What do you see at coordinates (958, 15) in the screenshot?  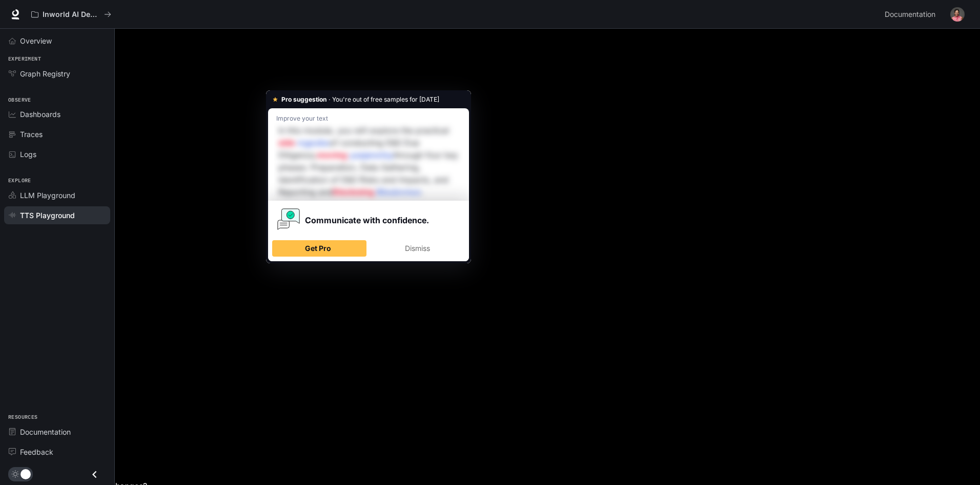 I see `img: User avatar` at bounding box center [958, 15].